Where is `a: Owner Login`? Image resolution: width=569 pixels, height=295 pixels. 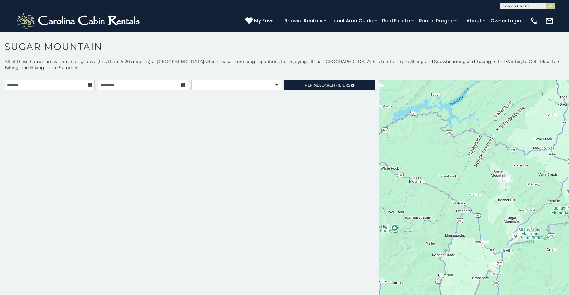 a: Owner Login is located at coordinates (505, 21).